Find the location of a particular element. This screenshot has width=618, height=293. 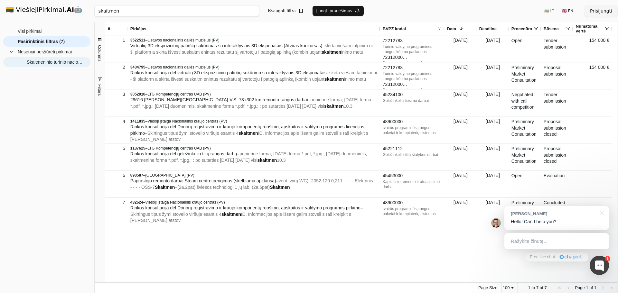

span: Procedūra is located at coordinates (521, 29).